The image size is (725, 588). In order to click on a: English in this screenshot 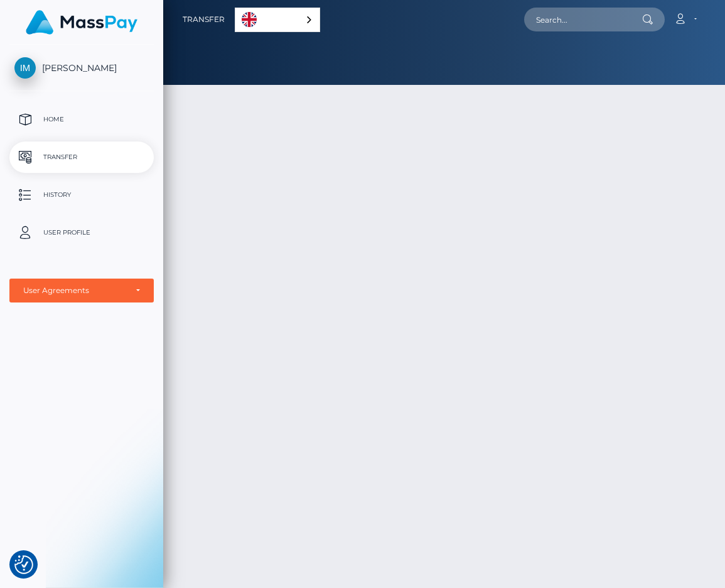, I will do `click(277, 20)`.